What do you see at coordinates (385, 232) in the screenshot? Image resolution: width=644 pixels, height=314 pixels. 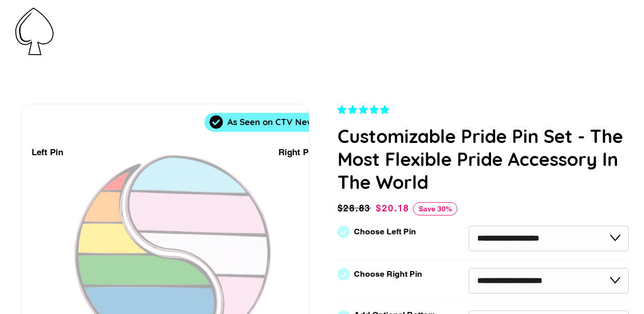 I see `label: Choose Left Pin` at bounding box center [385, 232].